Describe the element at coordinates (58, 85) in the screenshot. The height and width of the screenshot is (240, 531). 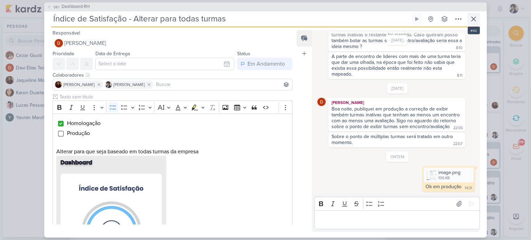
I see `img: Jaqueline Molina` at that location.